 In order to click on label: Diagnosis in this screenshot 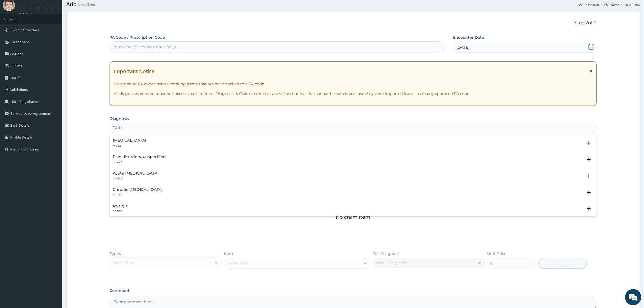, I will do `click(119, 119)`.